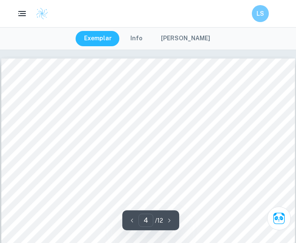  Describe the element at coordinates (39, 14) in the screenshot. I see `a: Clastify logo` at that location.